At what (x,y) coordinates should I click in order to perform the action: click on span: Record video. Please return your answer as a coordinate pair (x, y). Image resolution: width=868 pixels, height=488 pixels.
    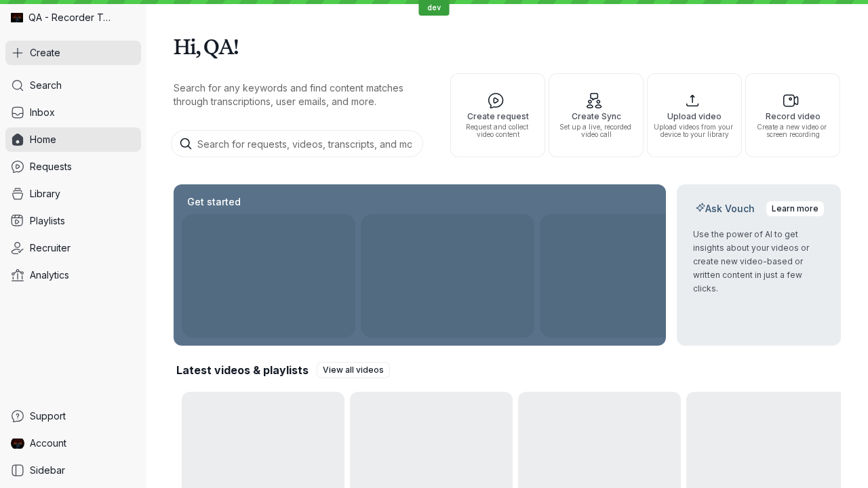
    Looking at the image, I should click on (793, 116).